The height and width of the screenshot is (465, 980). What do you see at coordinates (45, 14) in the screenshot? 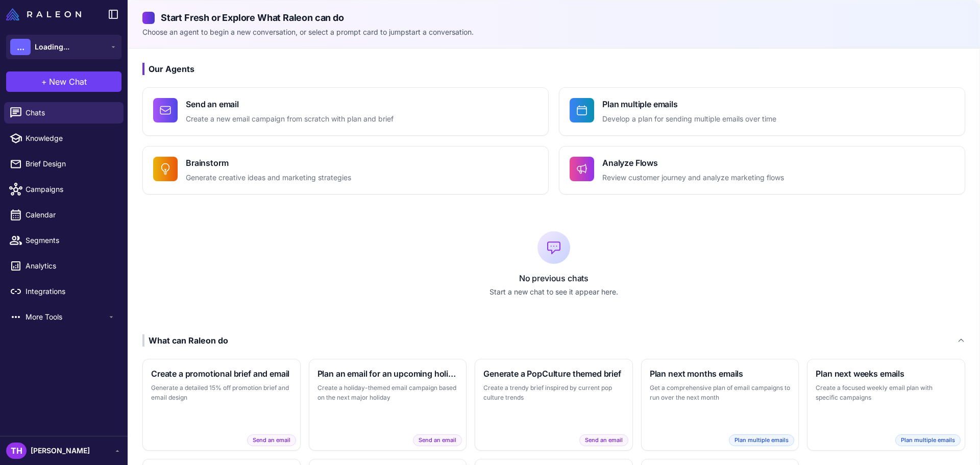
I see `a: Raleon Logo` at bounding box center [45, 14].